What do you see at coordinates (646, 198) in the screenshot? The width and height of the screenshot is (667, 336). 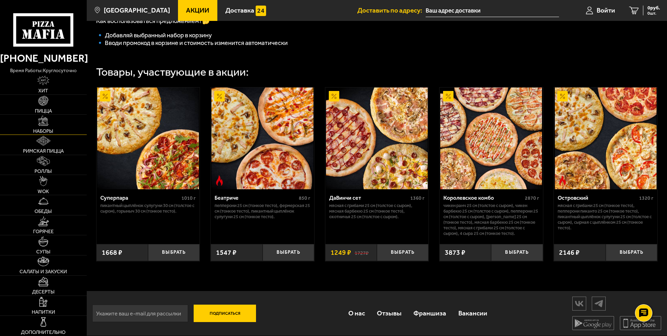 I see `span: 1320 г` at bounding box center [646, 198].